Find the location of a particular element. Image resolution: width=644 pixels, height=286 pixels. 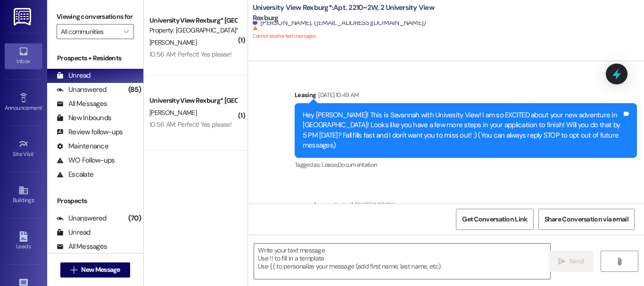

span: Documentation is located at coordinates (357, 165).